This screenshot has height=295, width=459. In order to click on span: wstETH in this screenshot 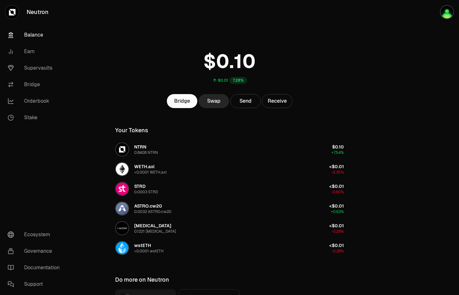, I will do `click(143, 245)`.